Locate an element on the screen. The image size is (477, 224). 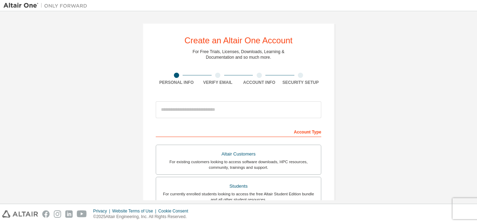
div: Verify Email is located at coordinates (218, 82).